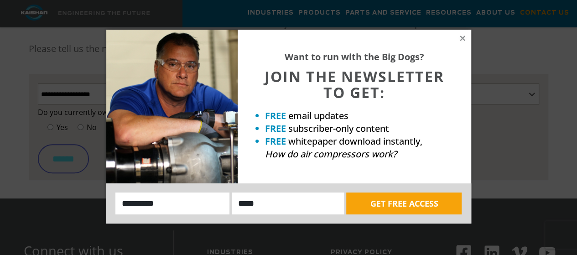 The image size is (577, 255). I want to click on button: Close, so click(462, 38).